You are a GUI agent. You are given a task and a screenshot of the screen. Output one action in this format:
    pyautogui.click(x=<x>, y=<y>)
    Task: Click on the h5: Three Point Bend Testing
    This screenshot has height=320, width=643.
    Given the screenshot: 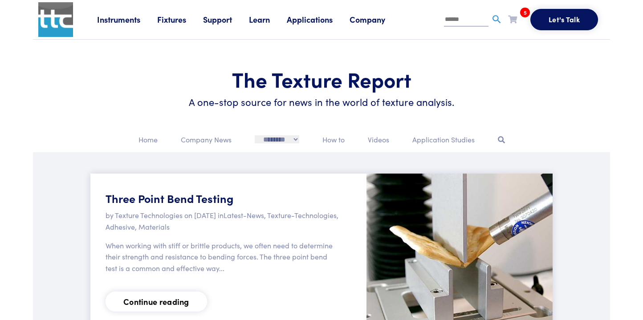 What is the action you would take?
    pyautogui.click(x=223, y=198)
    